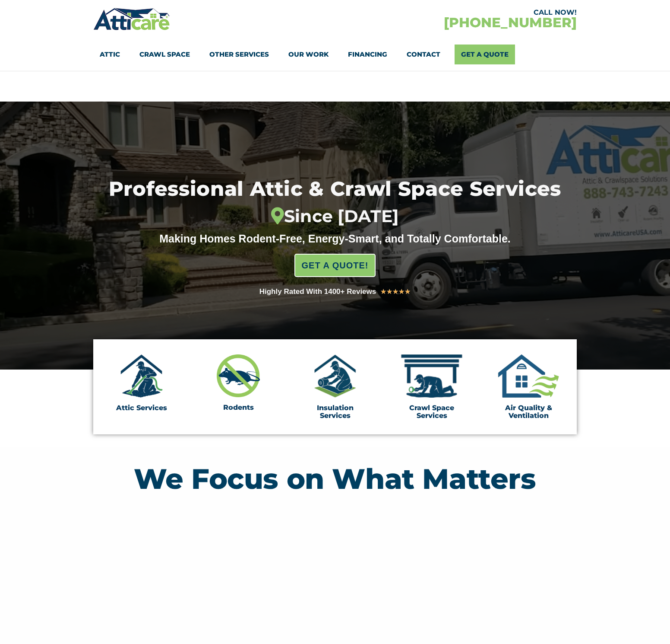  What do you see at coordinates (335, 239) in the screenshot?
I see `div: Making Homes Rodent-Free, Energy-Smart, and Totally Comfortable.` at bounding box center [335, 239].